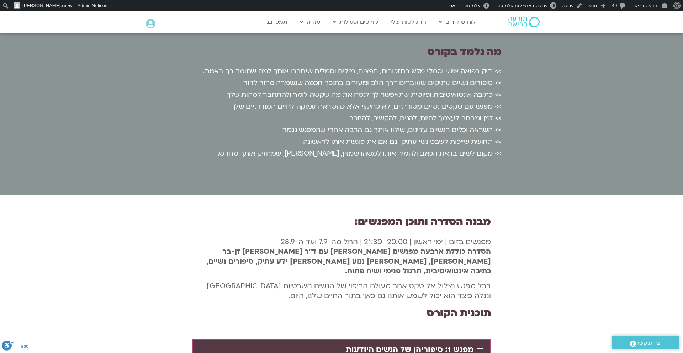  Describe the element at coordinates (276, 22) in the screenshot. I see `a: תמכו בנו` at that location.